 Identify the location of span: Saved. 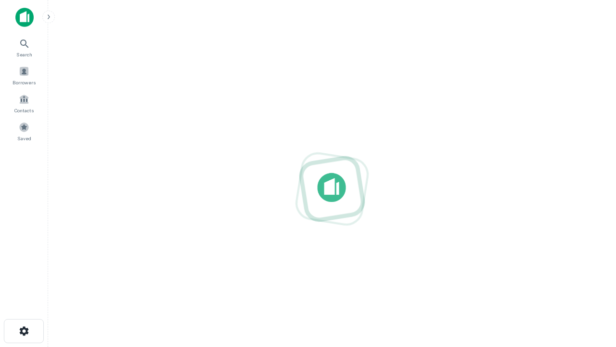
(24, 138).